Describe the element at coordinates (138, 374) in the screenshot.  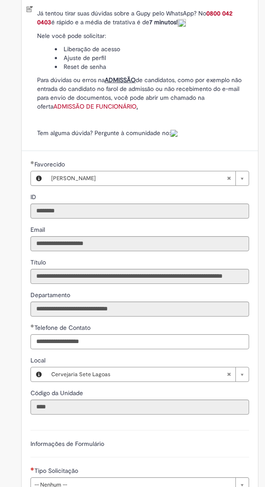
I see `span: Cervejaria Sete Lagoas` at that location.